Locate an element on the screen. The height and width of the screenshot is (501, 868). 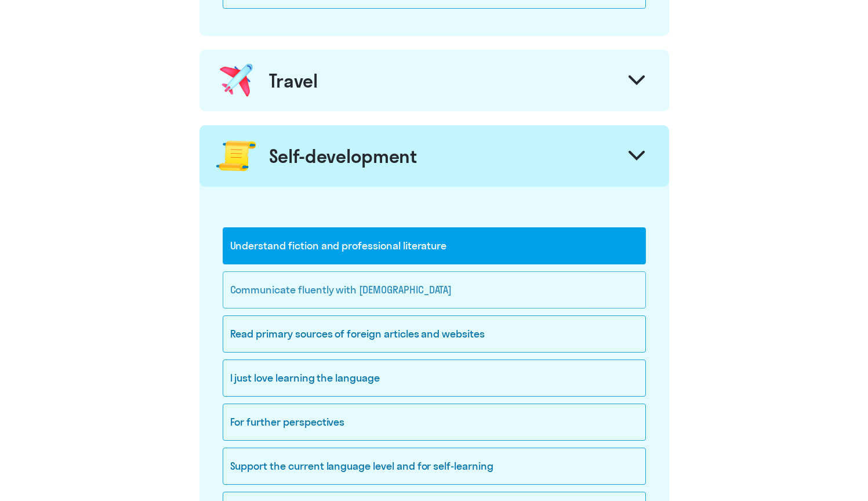
img: plane.png is located at coordinates (237, 80).